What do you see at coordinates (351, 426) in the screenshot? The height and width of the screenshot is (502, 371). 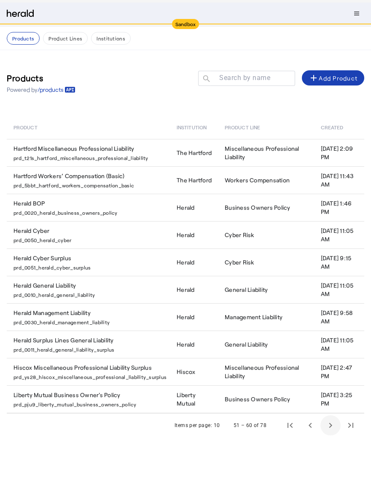 I see `button: Last page` at bounding box center [351, 426].